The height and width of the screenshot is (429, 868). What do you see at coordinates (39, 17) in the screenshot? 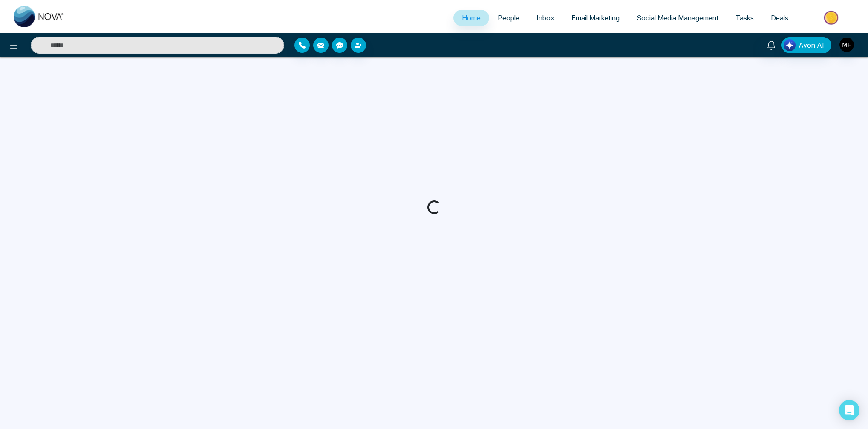
I see `img: Nova CRM Logo` at bounding box center [39, 17].